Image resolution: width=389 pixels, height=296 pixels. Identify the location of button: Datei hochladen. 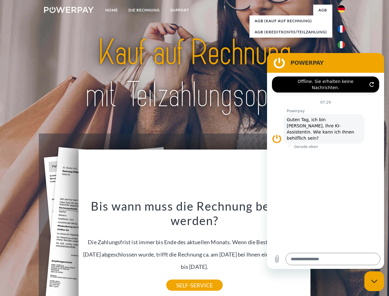
(10, 206).